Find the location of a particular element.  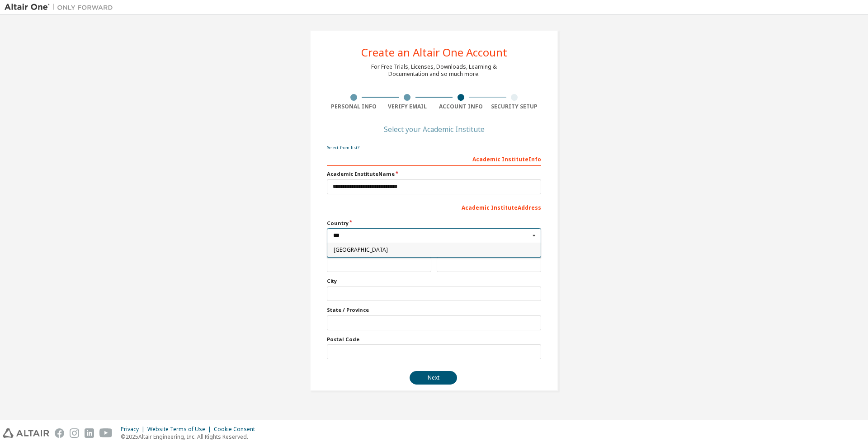

label: City is located at coordinates (434, 281).